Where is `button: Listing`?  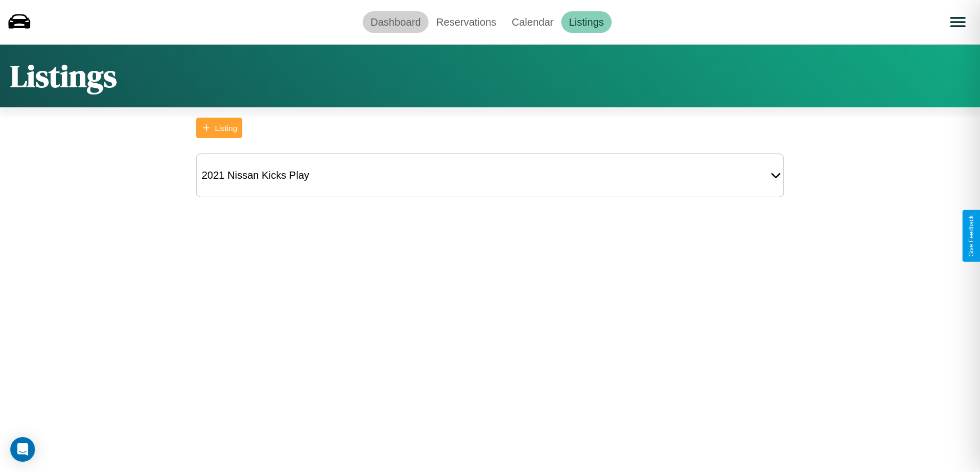
button: Listing is located at coordinates (219, 128).